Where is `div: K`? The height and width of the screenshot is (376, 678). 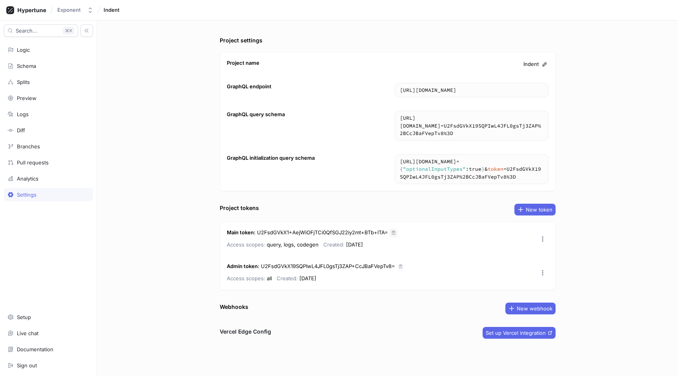 div: K is located at coordinates (68, 31).